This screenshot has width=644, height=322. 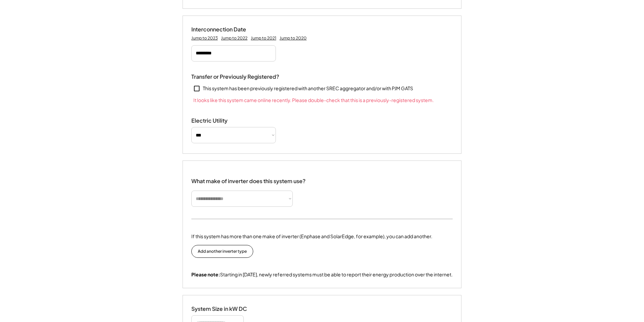 I want to click on div: Electric Utility, so click(x=225, y=121).